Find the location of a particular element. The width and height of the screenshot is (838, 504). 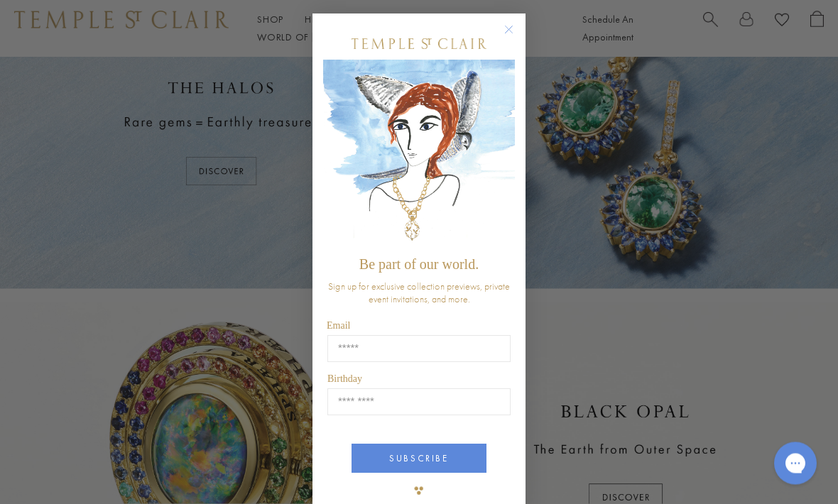

span: Email is located at coordinates (338, 326).